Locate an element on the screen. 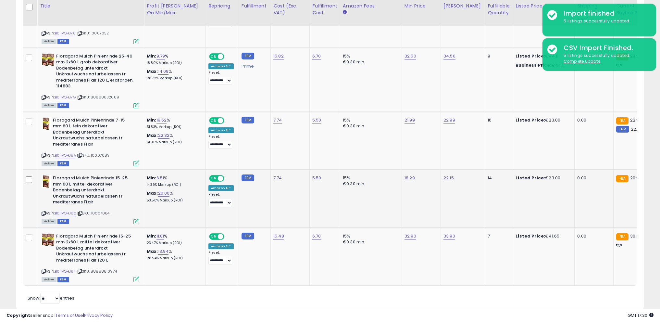 The width and height of the screenshot is (660, 322). a: 21.99 is located at coordinates (410, 120).